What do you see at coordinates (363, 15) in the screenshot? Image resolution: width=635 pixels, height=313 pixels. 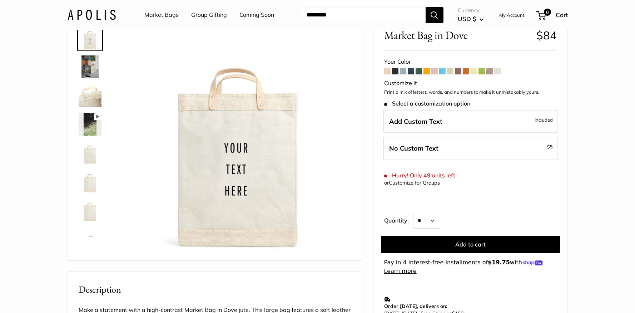 I see `input: Search...` at bounding box center [363, 15].